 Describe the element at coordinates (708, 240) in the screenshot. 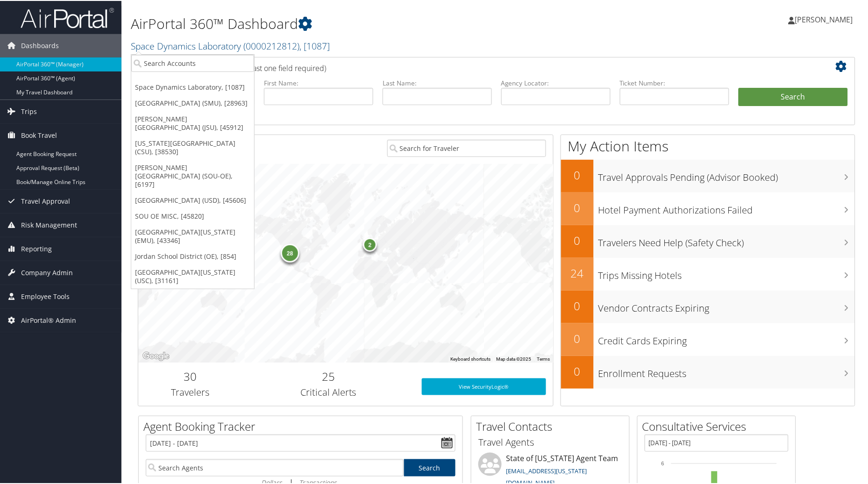

I see `a: 0Travelers Need Help (Safety Check)` at that location.